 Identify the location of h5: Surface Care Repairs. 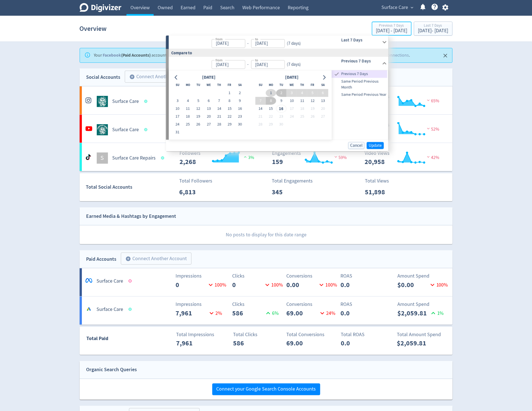
(134, 158).